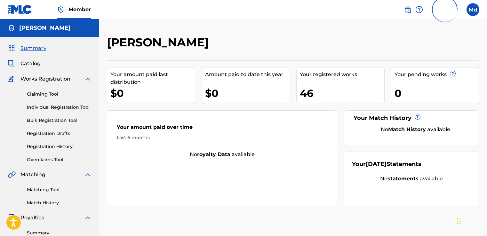 Image resolution: width=487 pixels, height=236 pixels. I want to click on img: search, so click(408, 10).